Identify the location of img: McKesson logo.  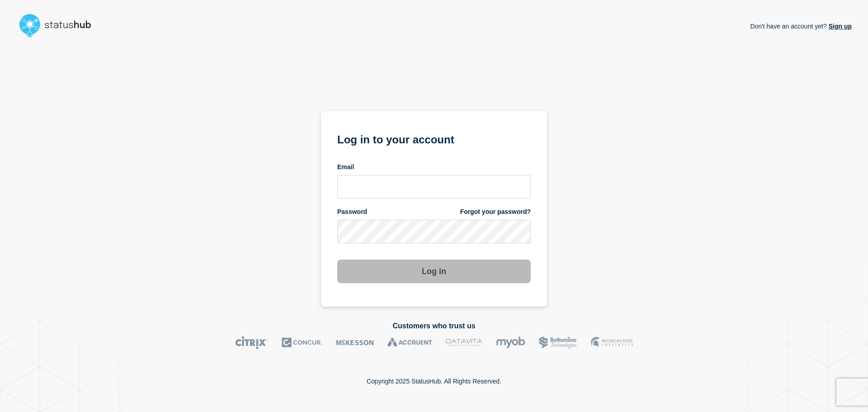
(355, 342).